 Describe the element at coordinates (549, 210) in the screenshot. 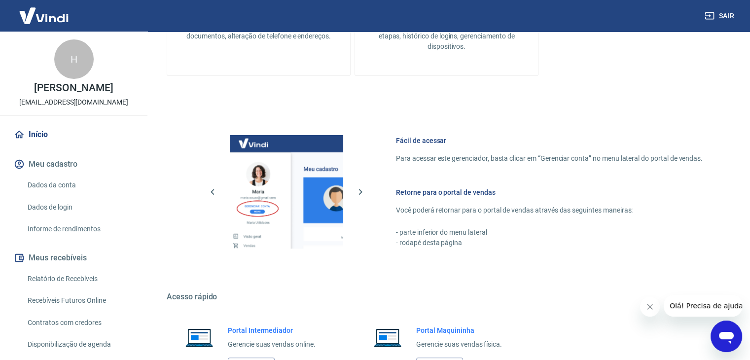

I see `p: Você poderá retornar para o portal de vendas através das seguintes maneiras:` at that location.